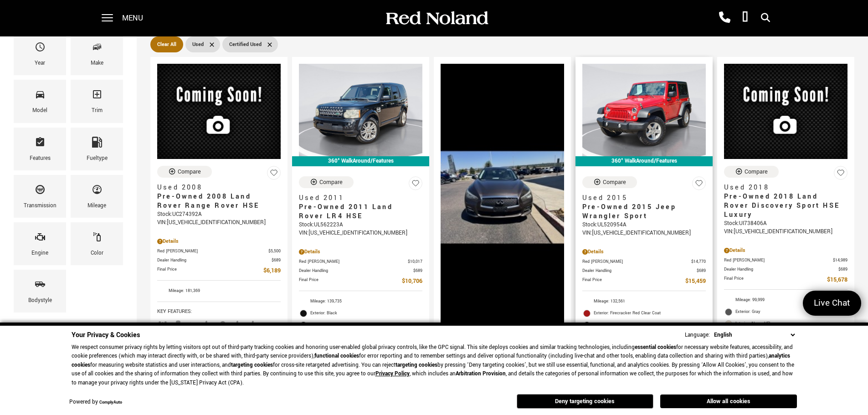  Describe the element at coordinates (274, 251) in the screenshot. I see `span: $5,500` at that location.